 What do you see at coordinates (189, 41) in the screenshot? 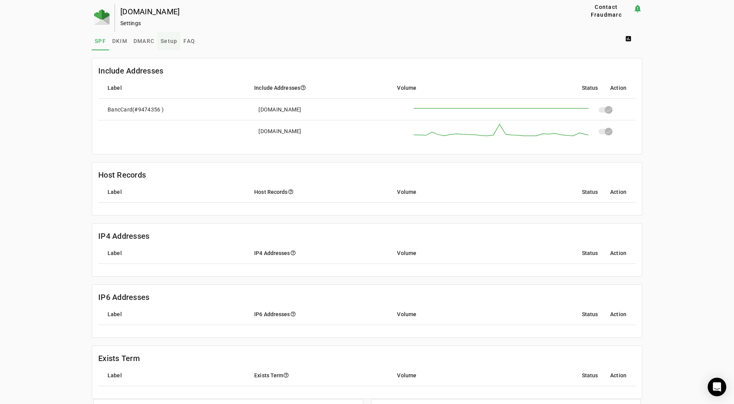
I see `a: FAQ` at bounding box center [189, 41].